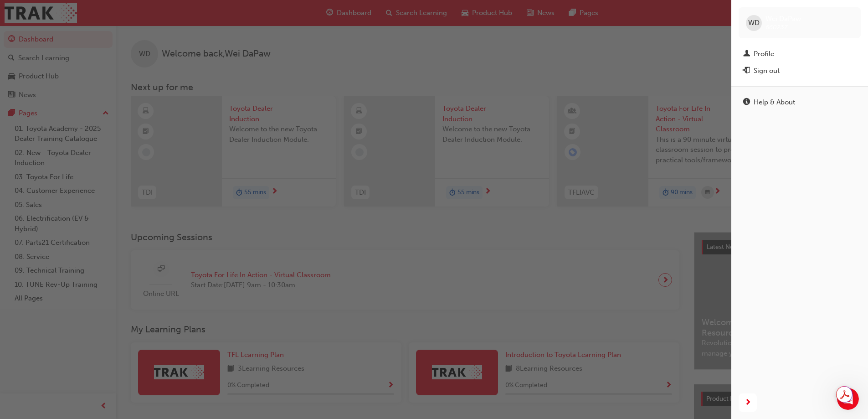 The image size is (868, 419). Describe the element at coordinates (747, 403) in the screenshot. I see `span: next-icon` at that location.